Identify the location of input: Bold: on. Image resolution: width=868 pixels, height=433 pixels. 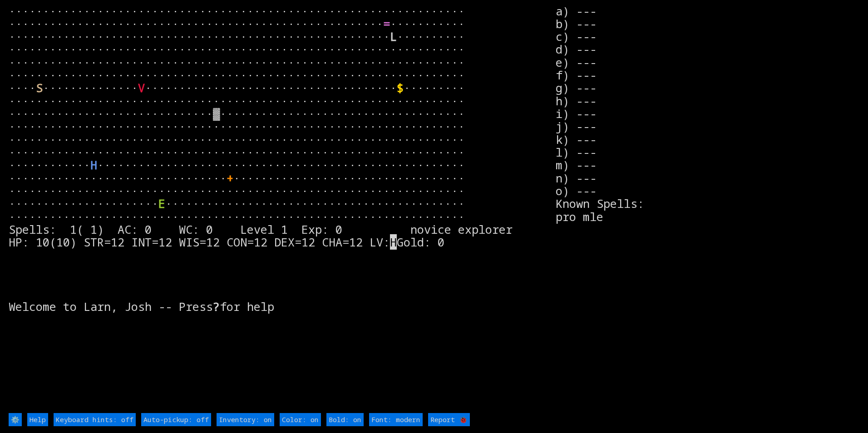
(345, 419).